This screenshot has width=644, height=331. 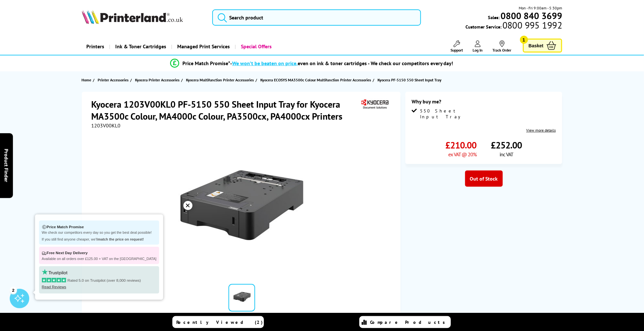 What do you see at coordinates (256, 46) in the screenshot?
I see `a: Special Offers` at bounding box center [256, 46].